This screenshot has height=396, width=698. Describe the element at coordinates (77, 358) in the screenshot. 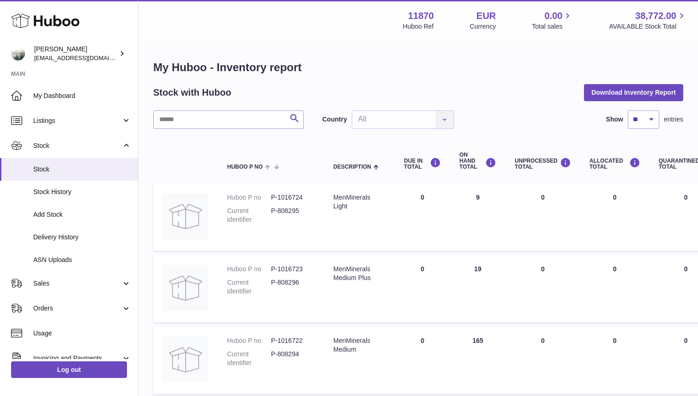

I see `span: Invoicing and Payments` at that location.